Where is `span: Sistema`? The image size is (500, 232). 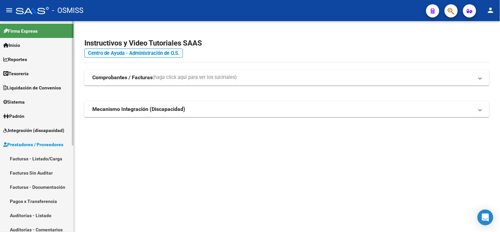 span: Sistema is located at coordinates (14, 102).